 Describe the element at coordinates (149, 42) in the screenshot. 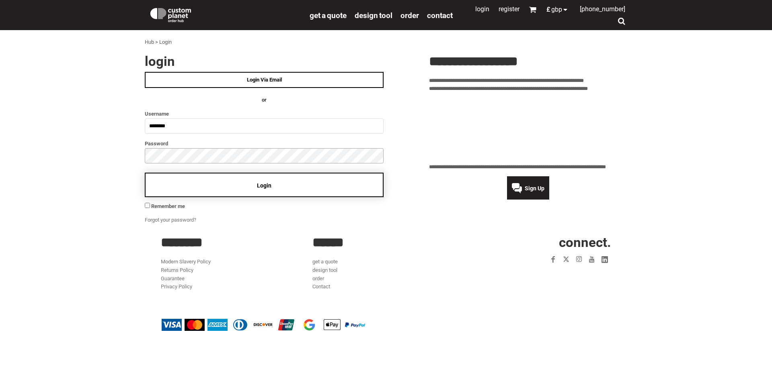

I see `a: Hub` at that location.